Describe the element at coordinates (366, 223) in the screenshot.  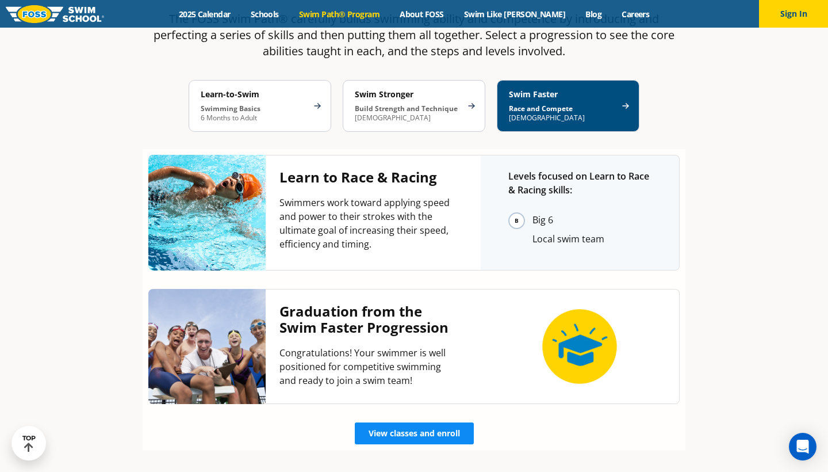
I see `p: Swimmers work toward applying speed and power to their strokes with the ultimate goal of increasi...` at that location.